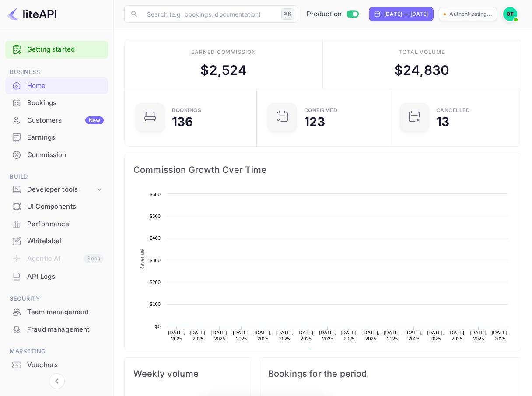  Describe the element at coordinates (56, 177) in the screenshot. I see `span: Build` at that location.